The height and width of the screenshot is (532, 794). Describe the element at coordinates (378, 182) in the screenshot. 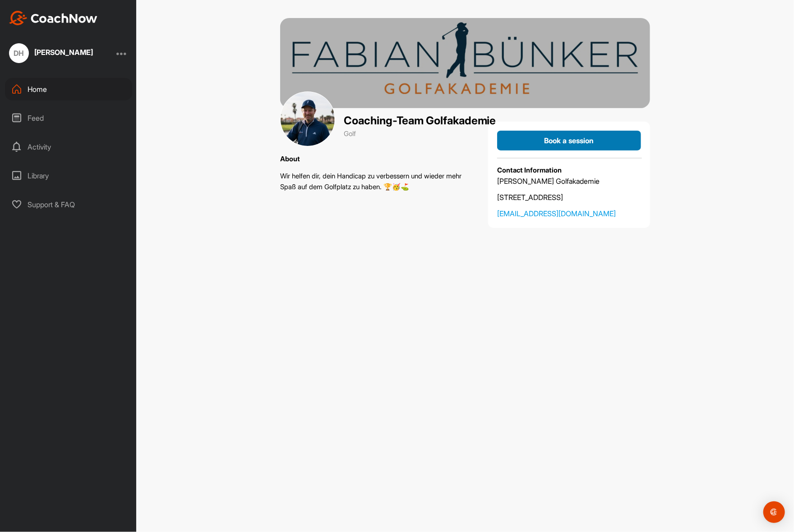

I see `p: Wir helfen dir, dein Handicap zu verbessern und wieder mehr Spaß auf dem Golfplatz zu haben. 🏆🥳⛳️` at that location.